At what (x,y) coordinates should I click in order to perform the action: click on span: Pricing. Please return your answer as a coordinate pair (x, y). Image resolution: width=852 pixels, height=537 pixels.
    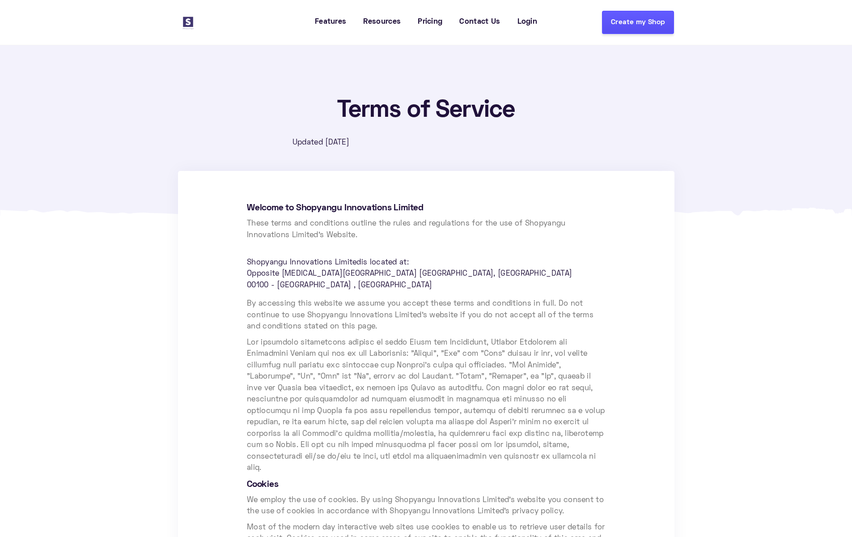
    Looking at the image, I should click on (430, 22).